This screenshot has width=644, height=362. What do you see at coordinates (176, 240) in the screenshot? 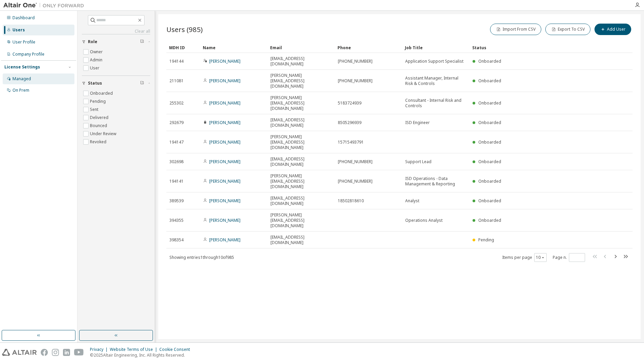
I see `span: 398354` at bounding box center [176, 240].